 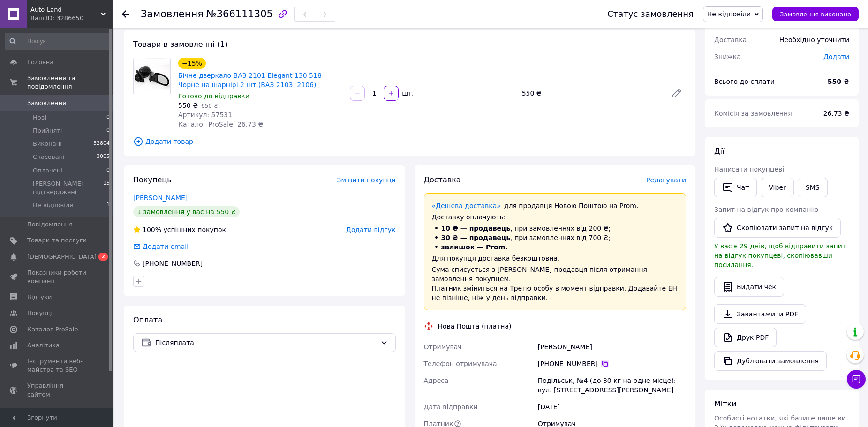 I want to click on button: Дублювати замовлення, so click(x=770, y=361).